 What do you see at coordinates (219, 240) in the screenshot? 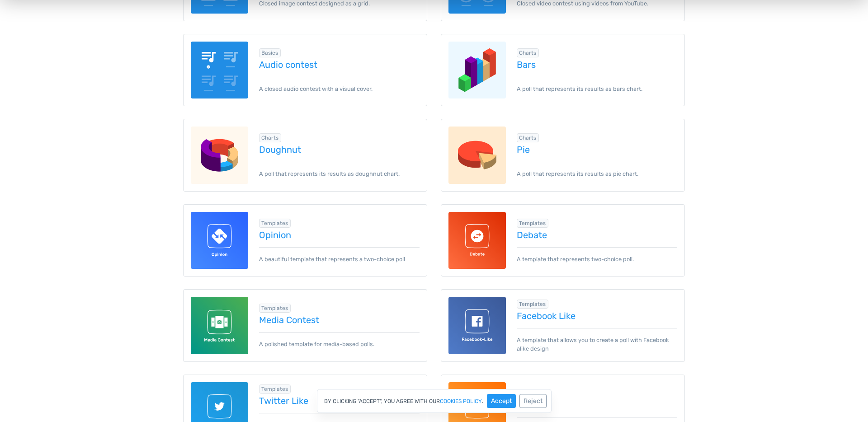
I see `img: opinion-template-for-totalpoll.svg` at bounding box center [219, 240].